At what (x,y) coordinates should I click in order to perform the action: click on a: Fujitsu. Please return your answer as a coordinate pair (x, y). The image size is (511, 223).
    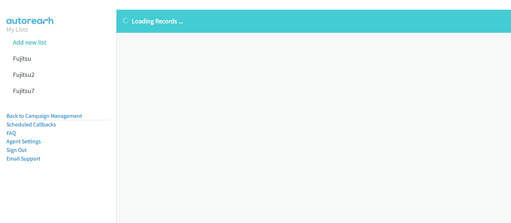
    Looking at the image, I should click on (22, 58).